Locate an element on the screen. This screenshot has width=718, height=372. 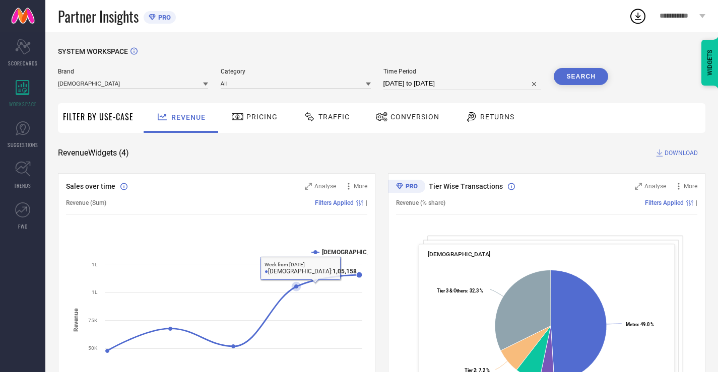
span: Brand is located at coordinates (133, 72).